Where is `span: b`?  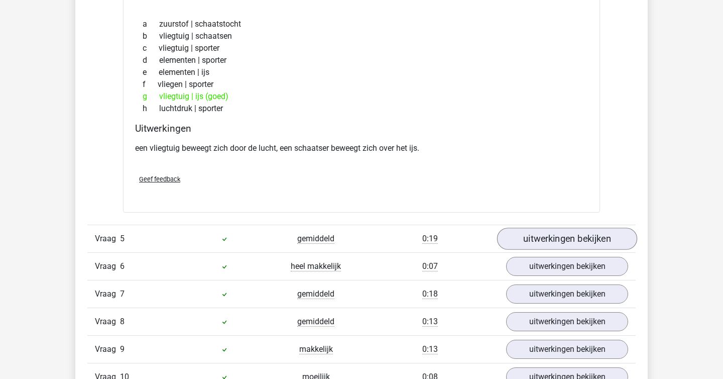
span: b is located at coordinates (151, 36).